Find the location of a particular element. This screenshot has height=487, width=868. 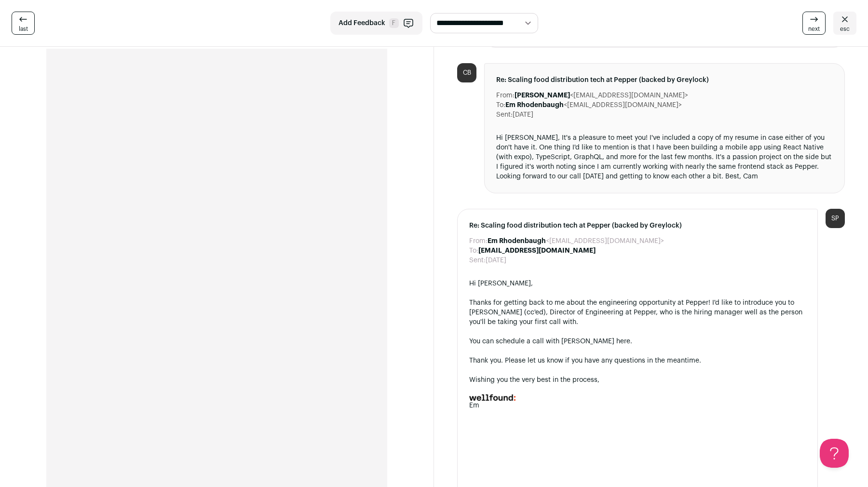

div: Wishing you the very best in the process, is located at coordinates (638, 380).